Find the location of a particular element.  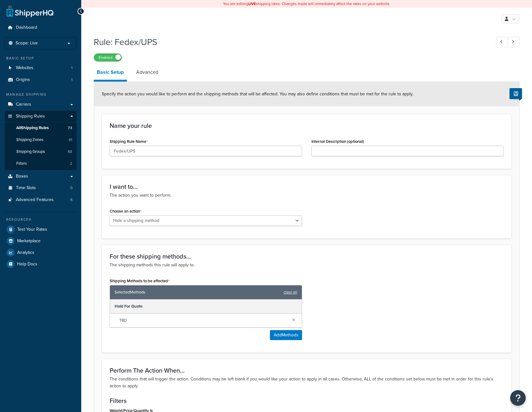

li: Help Docs is located at coordinates (41, 264).